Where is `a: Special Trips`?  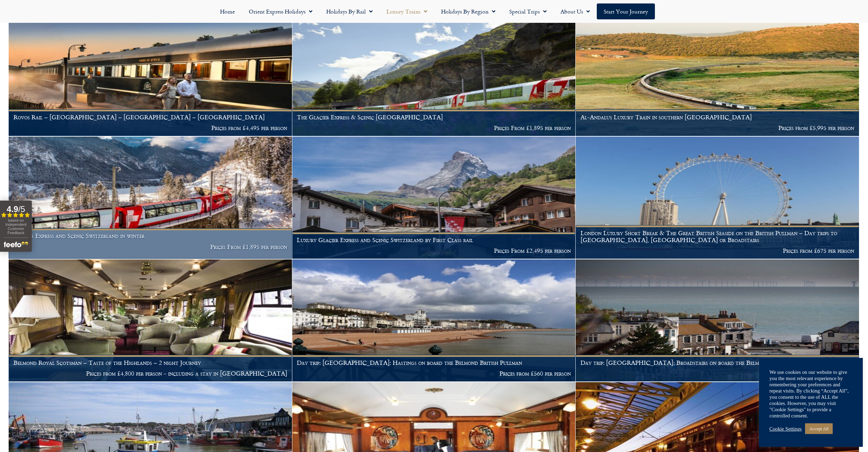
a: Special Trips is located at coordinates (528, 11).